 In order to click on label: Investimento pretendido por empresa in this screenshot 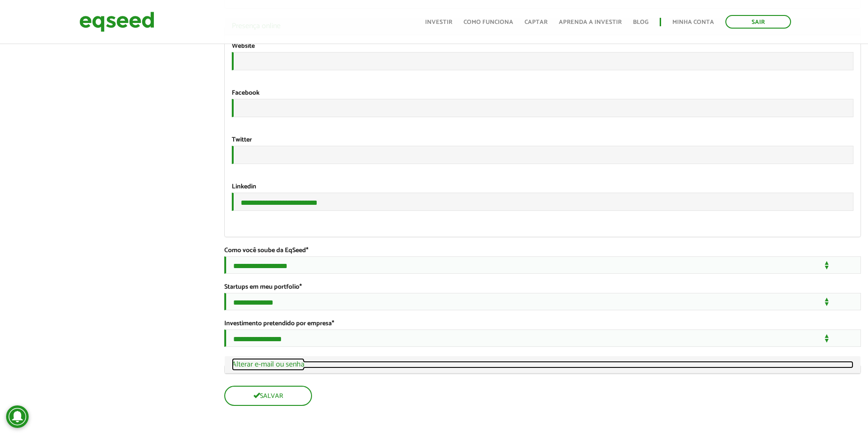, I will do `click(279, 324)`.